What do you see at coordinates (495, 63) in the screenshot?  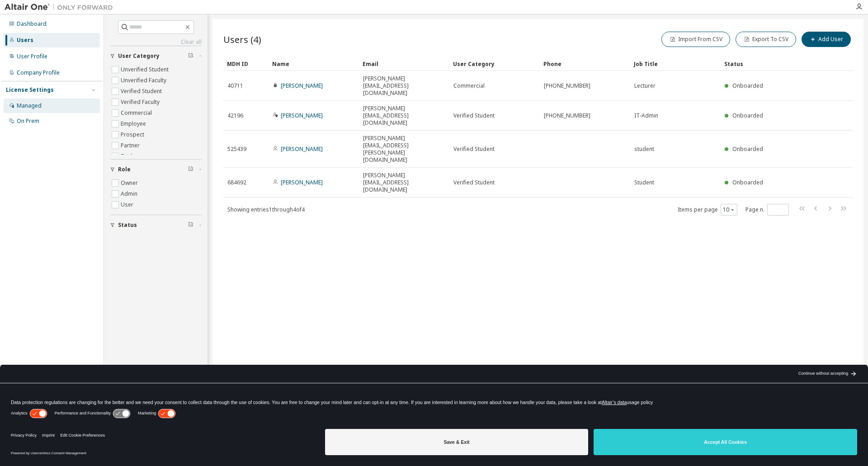 I see `div: User Category` at bounding box center [495, 63].